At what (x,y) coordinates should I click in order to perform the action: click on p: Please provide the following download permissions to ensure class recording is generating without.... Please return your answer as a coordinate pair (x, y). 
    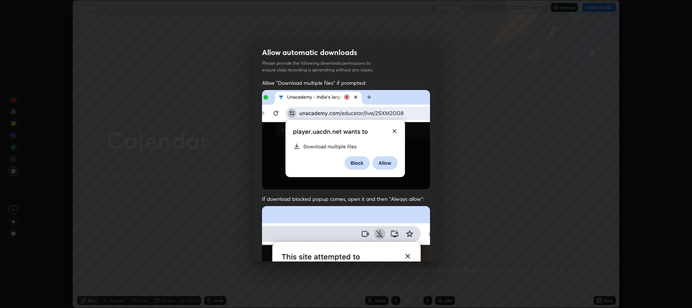
    Looking at the image, I should click on (322, 67).